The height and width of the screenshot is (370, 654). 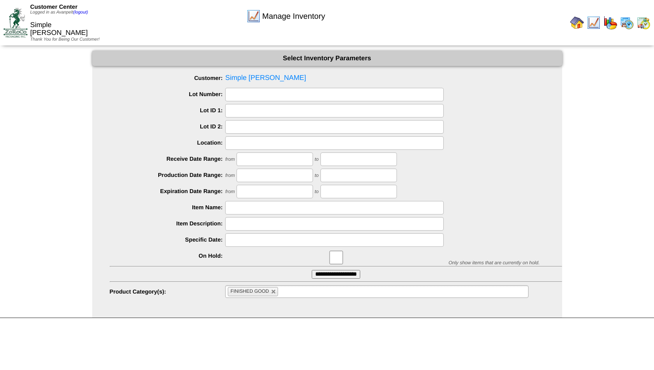 What do you see at coordinates (59, 12) in the screenshot?
I see `span: Logged in as Avanpelt` at bounding box center [59, 12].